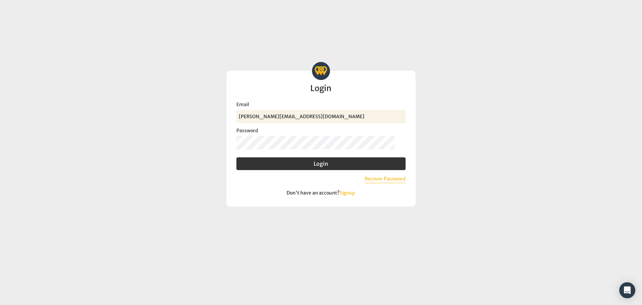 This screenshot has height=305, width=642. Describe the element at coordinates (385, 179) in the screenshot. I see `button: Recover Password` at that location.